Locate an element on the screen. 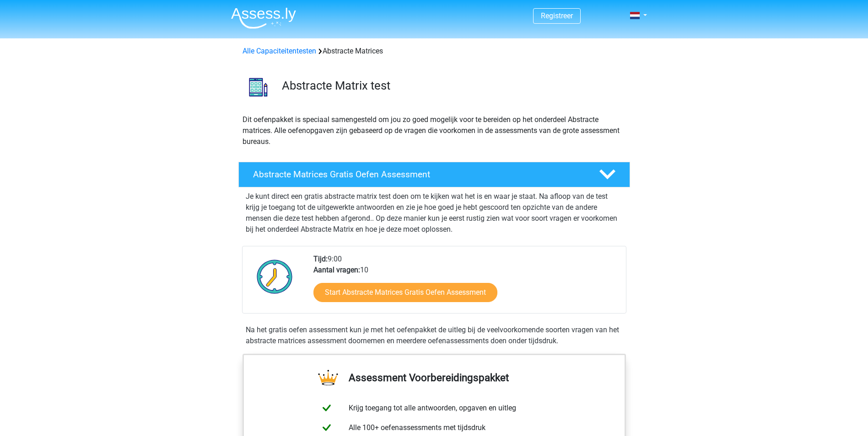 The image size is (868, 436). div: Na het gratis oefen assessment kun je met het oefenpakket de uitleg bij de veelvoorkomende soorte... is located at coordinates (434, 336).